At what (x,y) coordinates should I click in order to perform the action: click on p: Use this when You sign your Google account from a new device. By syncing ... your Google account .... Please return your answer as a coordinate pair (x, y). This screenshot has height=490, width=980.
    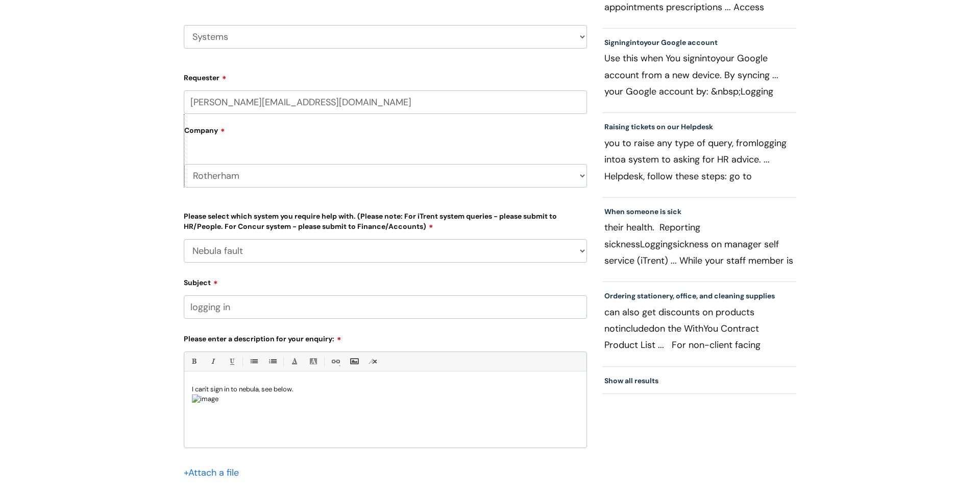
    Looking at the image, I should click on (699, 74).